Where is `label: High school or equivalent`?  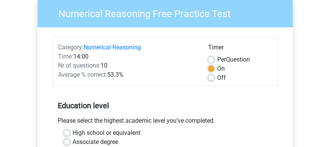
label: High school or equivalent is located at coordinates (107, 133).